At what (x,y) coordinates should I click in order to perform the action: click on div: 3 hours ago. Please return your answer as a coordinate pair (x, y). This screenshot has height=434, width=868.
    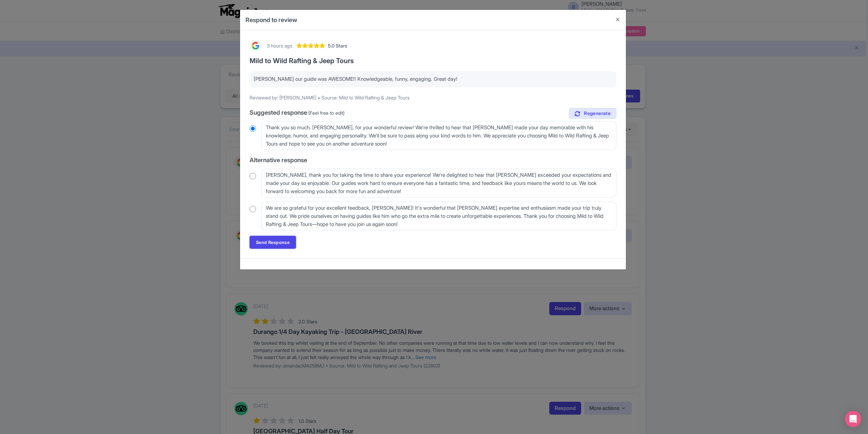
    Looking at the image, I should click on (279, 45).